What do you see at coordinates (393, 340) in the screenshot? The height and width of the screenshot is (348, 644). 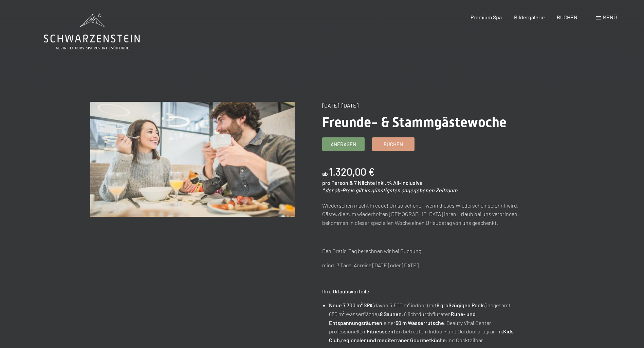 I see `strong: regionaler und mediterraner Gourmetküche` at bounding box center [393, 340].